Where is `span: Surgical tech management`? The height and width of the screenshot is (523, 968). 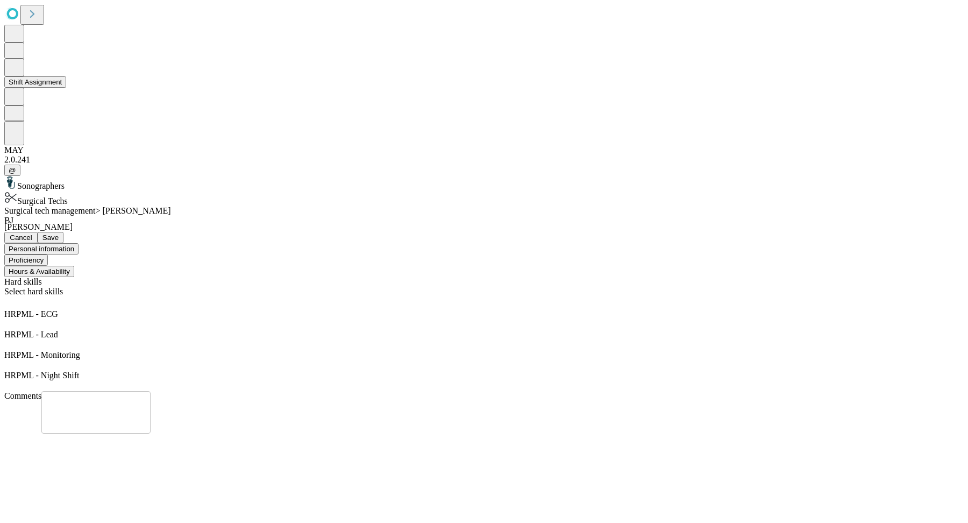 span: Surgical tech management is located at coordinates (49, 210).